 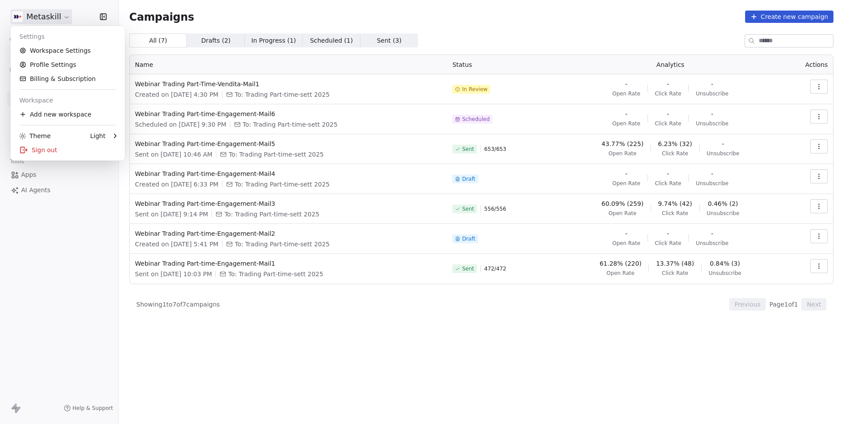 What do you see at coordinates (68, 100) in the screenshot?
I see `div: Workspace` at bounding box center [68, 100].